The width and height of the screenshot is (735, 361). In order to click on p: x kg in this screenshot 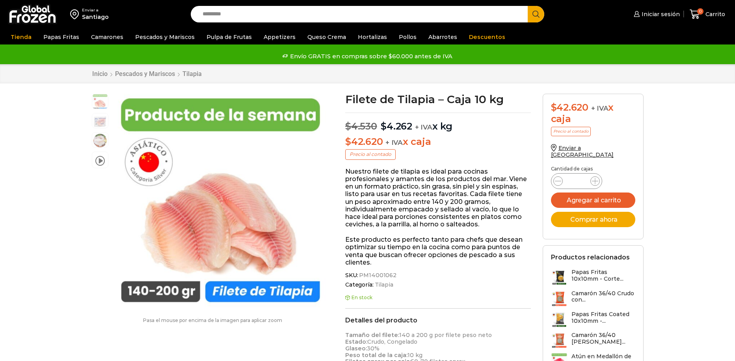, I will do `click(438, 122)`.